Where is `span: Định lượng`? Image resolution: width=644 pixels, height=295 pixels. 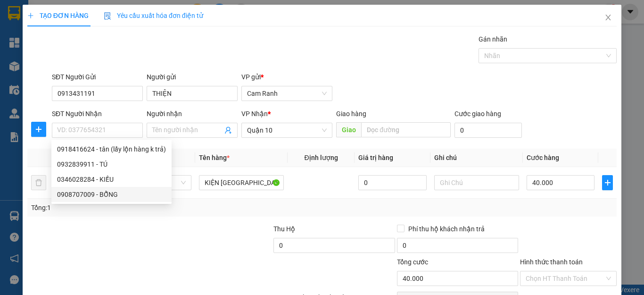 span: Định lượng is located at coordinates (321, 158).